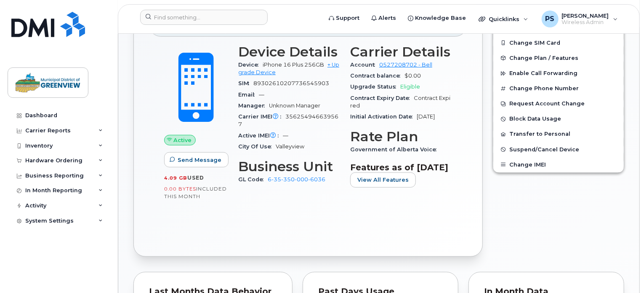 The height and width of the screenshot is (293, 644). Describe the element at coordinates (262, 116) in the screenshot. I see `span: Carrier IMEI` at that location.